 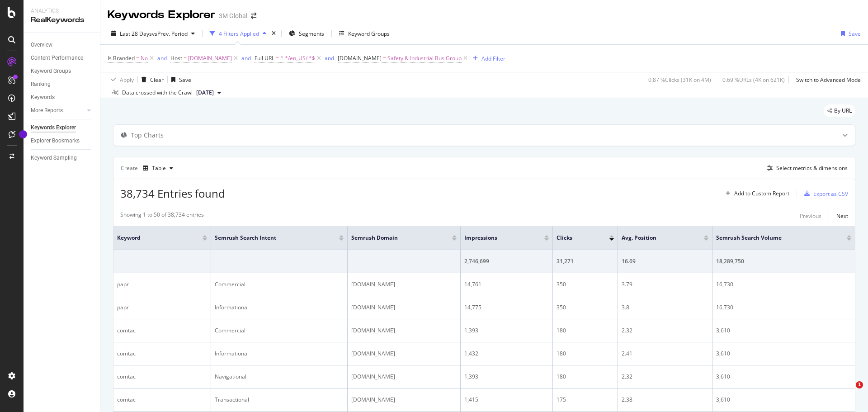 What do you see at coordinates (311, 33) in the screenshot?
I see `span: Segments` at bounding box center [311, 33].